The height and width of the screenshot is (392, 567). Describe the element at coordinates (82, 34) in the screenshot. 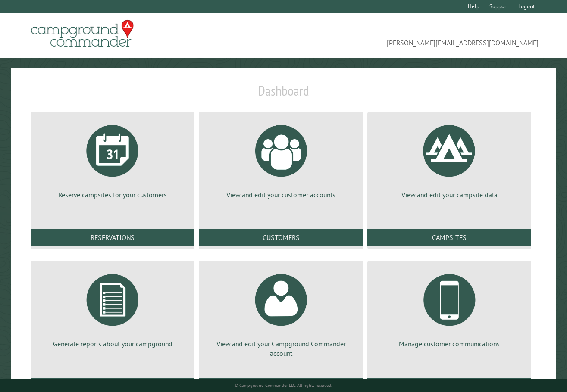

I see `img: Campground Commander` at that location.